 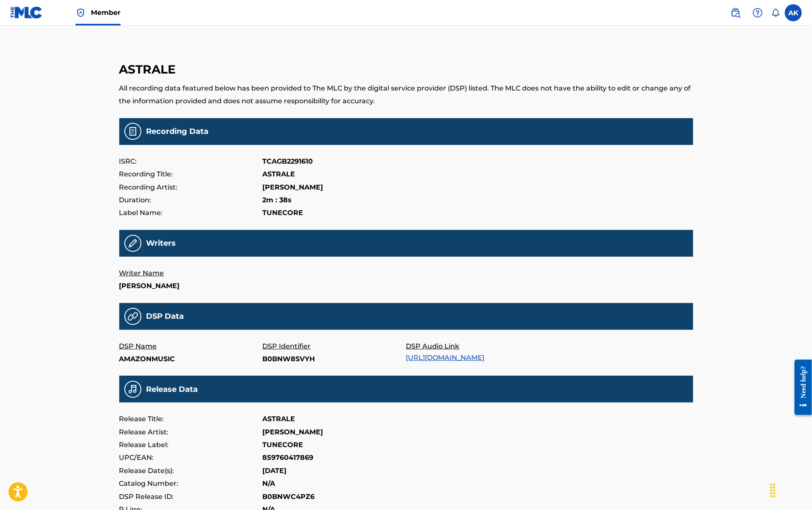 What do you see at coordinates (277, 200) in the screenshot?
I see `p: 2m : 38s` at bounding box center [277, 200].